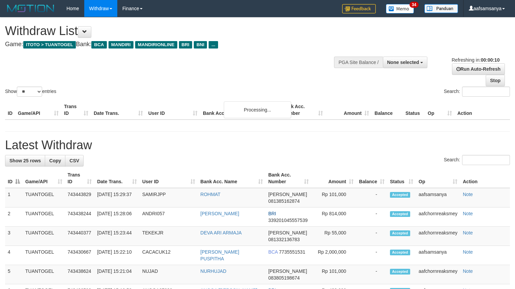  What do you see at coordinates (477, 160) in the screenshot?
I see `label: Search:` at bounding box center [477, 160].